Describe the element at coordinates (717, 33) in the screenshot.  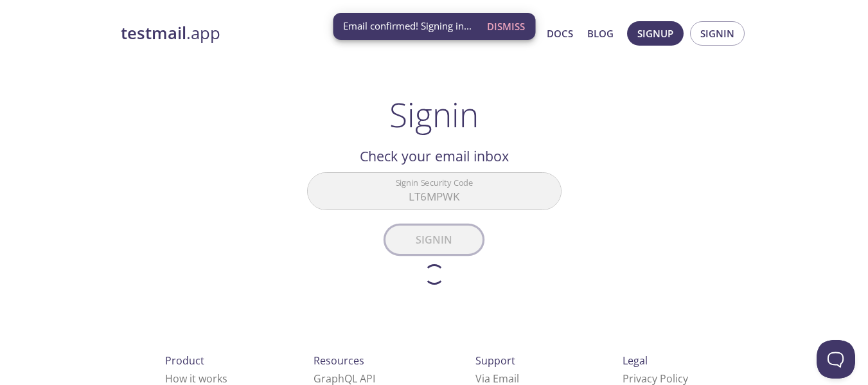
I see `button: Signin` at that location.